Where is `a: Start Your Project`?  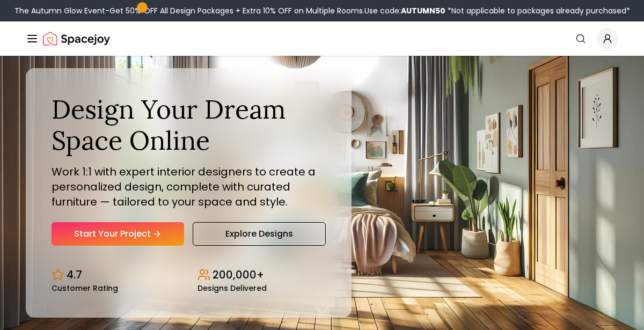 a: Start Your Project is located at coordinates (118, 234).